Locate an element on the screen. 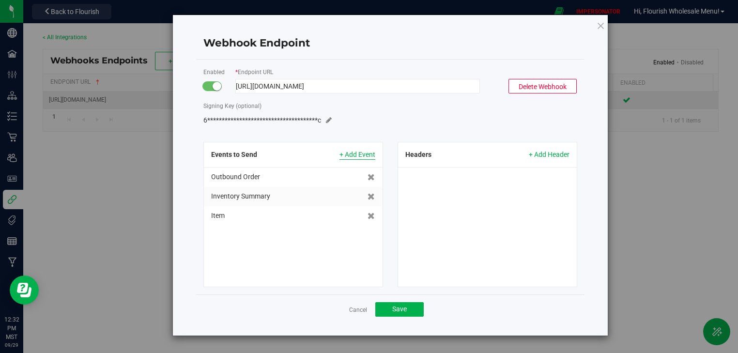 The image size is (738, 353). label: Enabled is located at coordinates (212, 72).